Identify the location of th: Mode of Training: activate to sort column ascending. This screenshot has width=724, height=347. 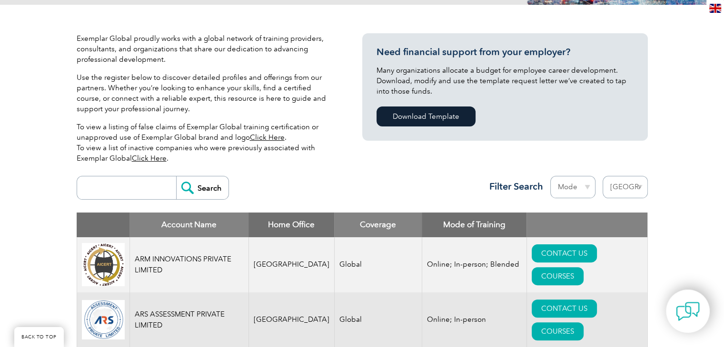
(474, 225).